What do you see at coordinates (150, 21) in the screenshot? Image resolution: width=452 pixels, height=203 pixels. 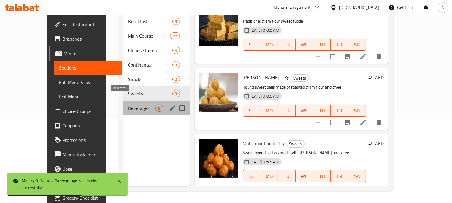 I see `span: Breakfast` at bounding box center [150, 21].